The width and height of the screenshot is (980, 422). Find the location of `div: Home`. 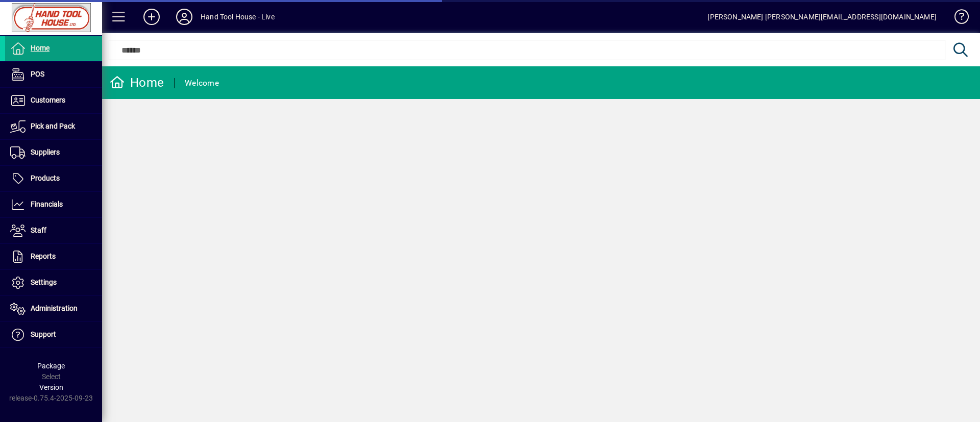

div: Home is located at coordinates (137, 83).